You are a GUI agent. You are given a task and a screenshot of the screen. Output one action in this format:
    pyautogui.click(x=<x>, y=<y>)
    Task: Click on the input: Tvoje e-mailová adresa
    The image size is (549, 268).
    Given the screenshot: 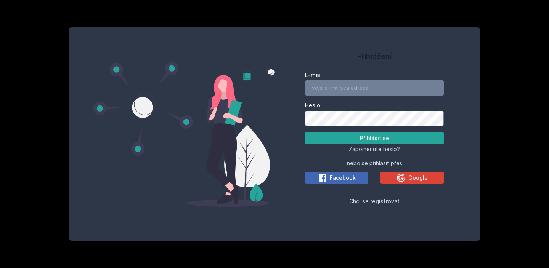 What is the action you would take?
    pyautogui.click(x=374, y=88)
    